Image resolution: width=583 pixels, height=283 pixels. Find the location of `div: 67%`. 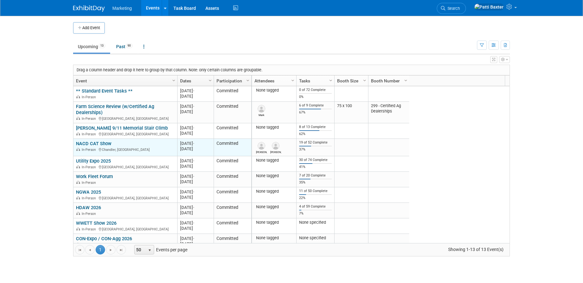

div: 67% is located at coordinates (316, 112).